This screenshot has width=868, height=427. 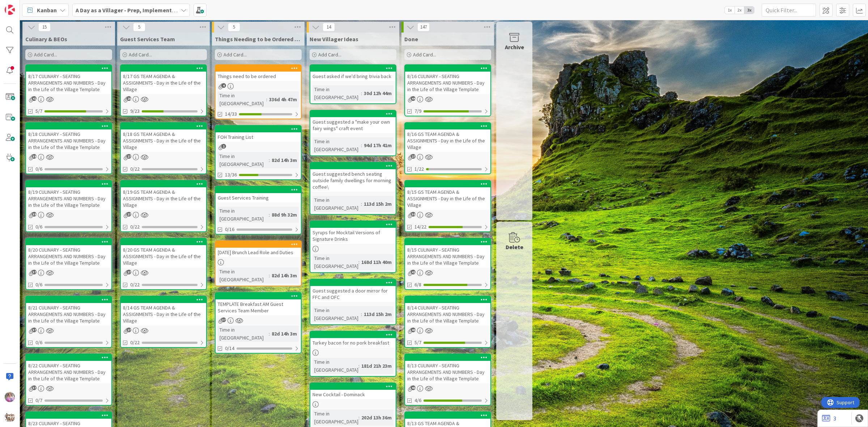 I want to click on span: 4/6, so click(x=418, y=400).